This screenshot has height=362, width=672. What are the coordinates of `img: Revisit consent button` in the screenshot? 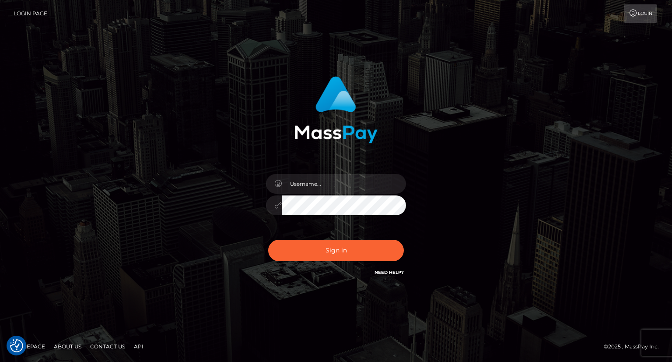 It's located at (17, 345).